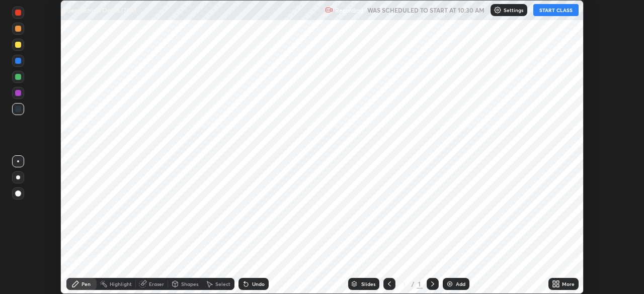  I want to click on div: Shapes, so click(190, 284).